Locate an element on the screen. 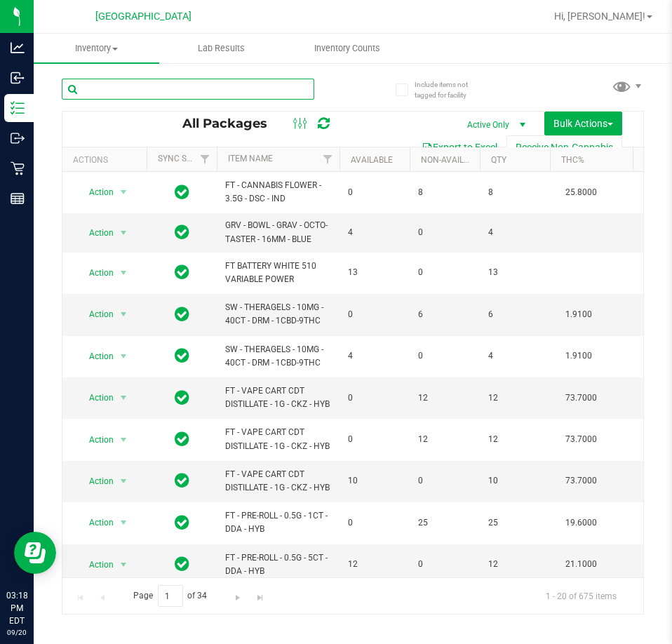 This screenshot has height=644, width=672. a: Sync Status is located at coordinates (184, 159).